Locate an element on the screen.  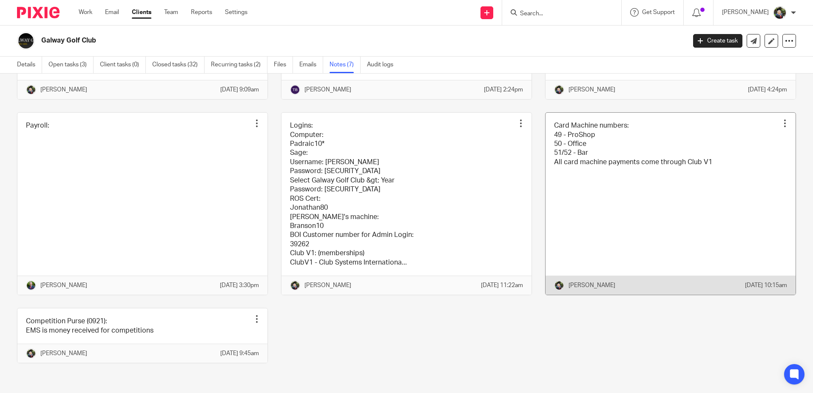
img: svg%3E is located at coordinates (295, 90).